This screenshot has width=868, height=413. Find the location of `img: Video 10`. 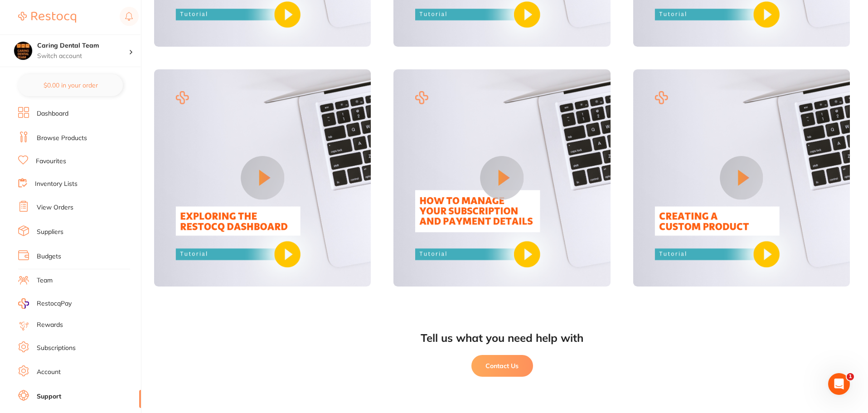

img: Video 10 is located at coordinates (262, 178).